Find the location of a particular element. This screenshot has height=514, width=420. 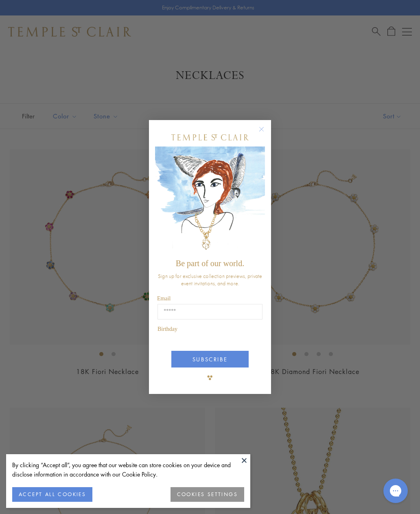

img: c4a9eb12-d91a-4d4a-8ee0-386386f4f338.jpeg is located at coordinates (210, 201).